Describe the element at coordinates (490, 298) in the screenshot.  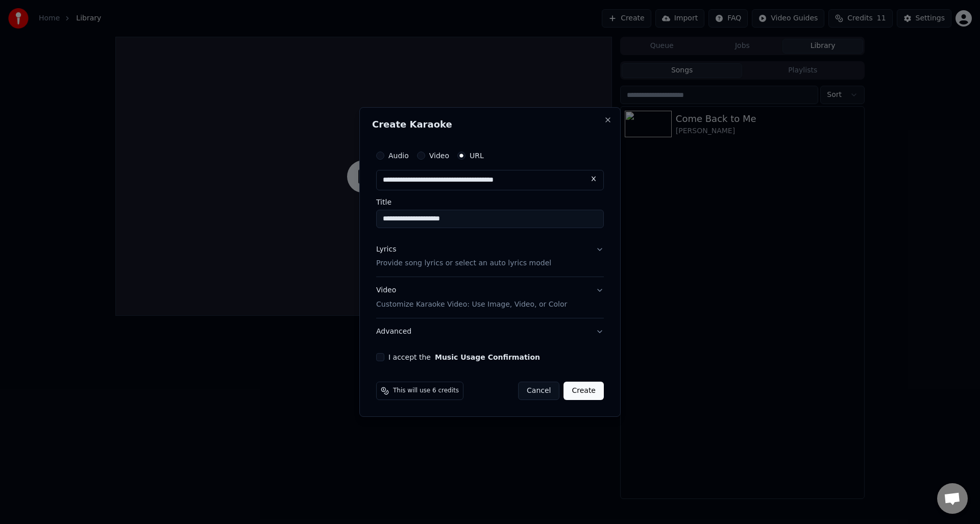
I see `button: VideoCustomize Karaoke Video: Use Image, Video, or Color` at that location.